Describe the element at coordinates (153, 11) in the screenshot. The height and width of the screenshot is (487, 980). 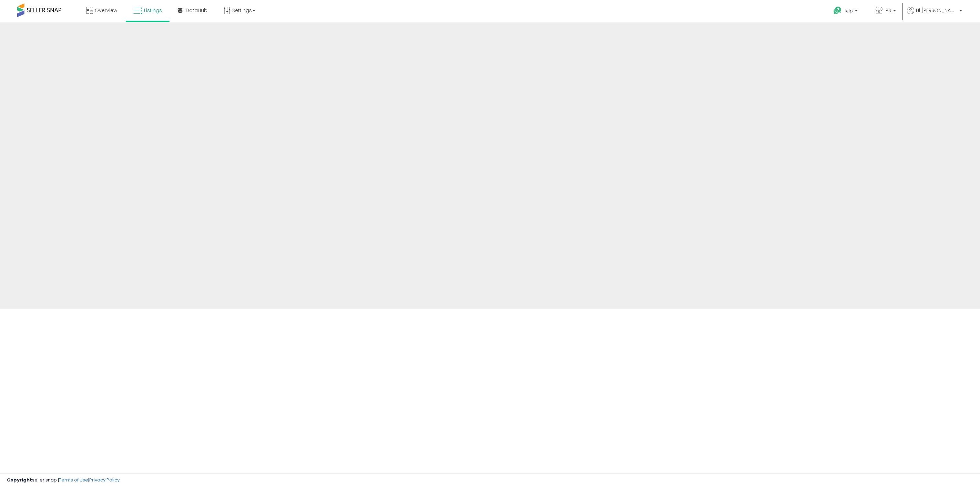
I see `span: Listings` at that location.